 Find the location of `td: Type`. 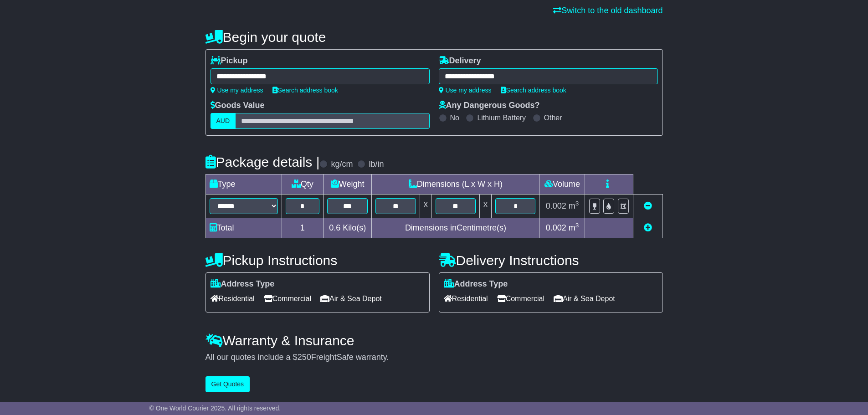

td: Type is located at coordinates (243, 185).